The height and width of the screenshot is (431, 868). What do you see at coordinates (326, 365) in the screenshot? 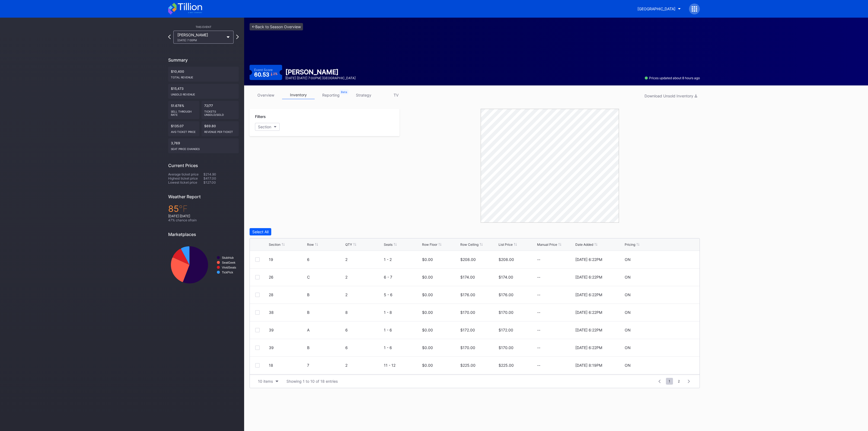
I see `div: 7` at bounding box center [326, 365].